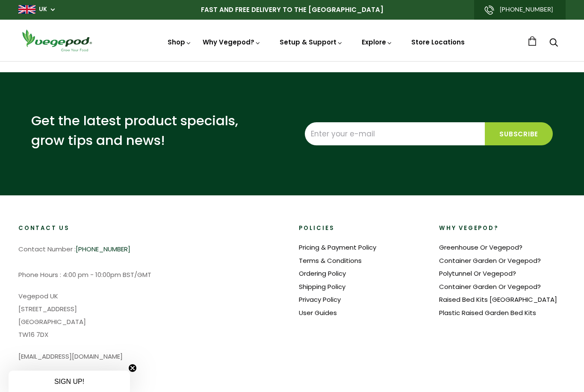 This screenshot has height=392, width=584. Describe the element at coordinates (138, 130) in the screenshot. I see `p: Get the latest product specials, grow tips and news!` at that location.